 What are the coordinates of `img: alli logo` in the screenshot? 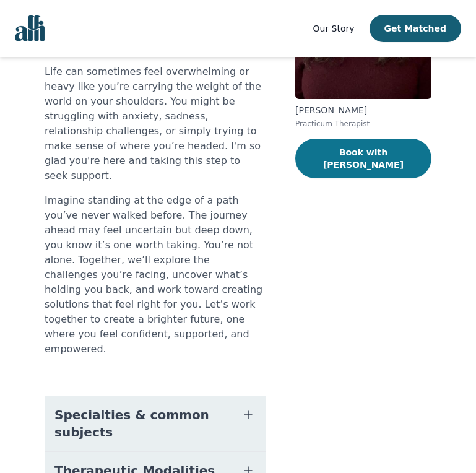 It's located at (30, 29).